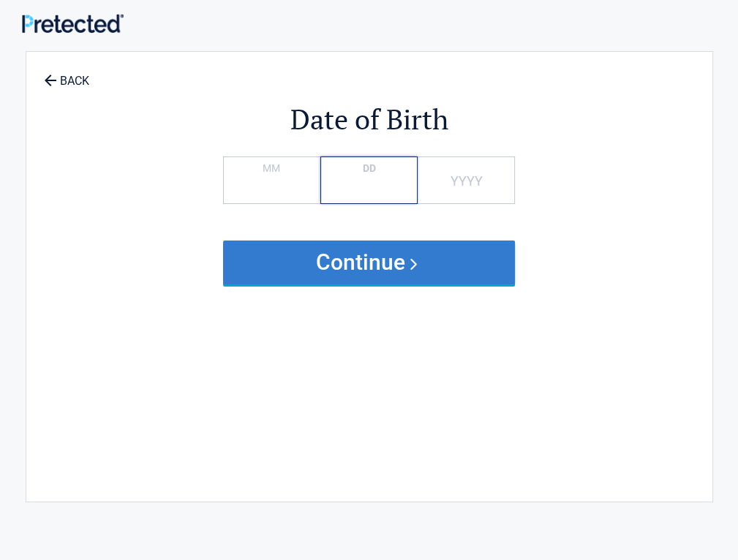  I want to click on label: DD, so click(368, 169).